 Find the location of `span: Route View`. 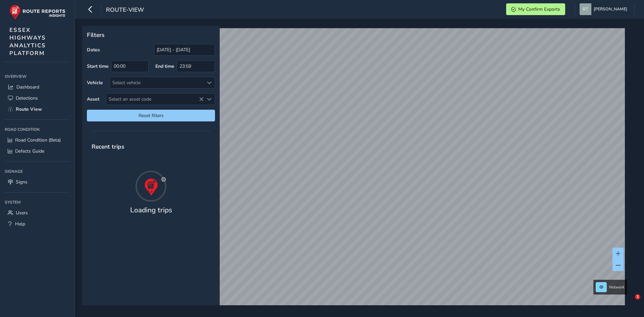

span: Route View is located at coordinates (29, 109).